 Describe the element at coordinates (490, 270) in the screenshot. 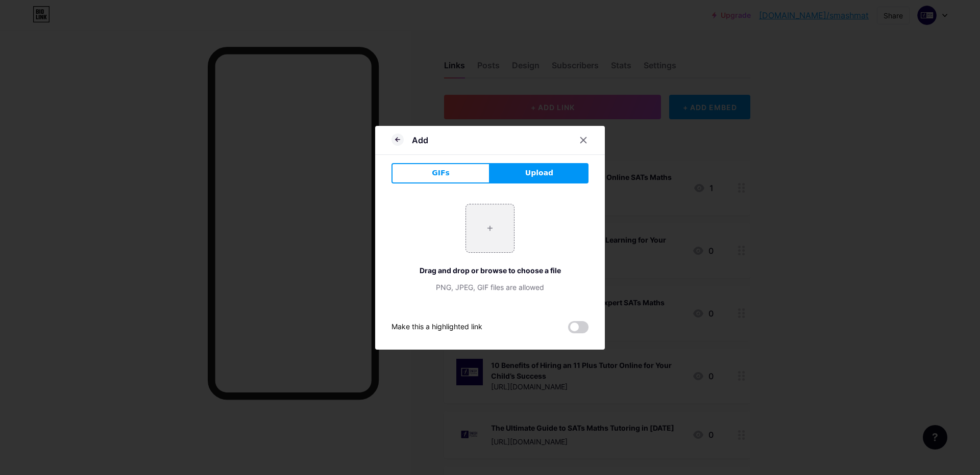

I see `div: Drag and drop or browse to choose a file` at that location.